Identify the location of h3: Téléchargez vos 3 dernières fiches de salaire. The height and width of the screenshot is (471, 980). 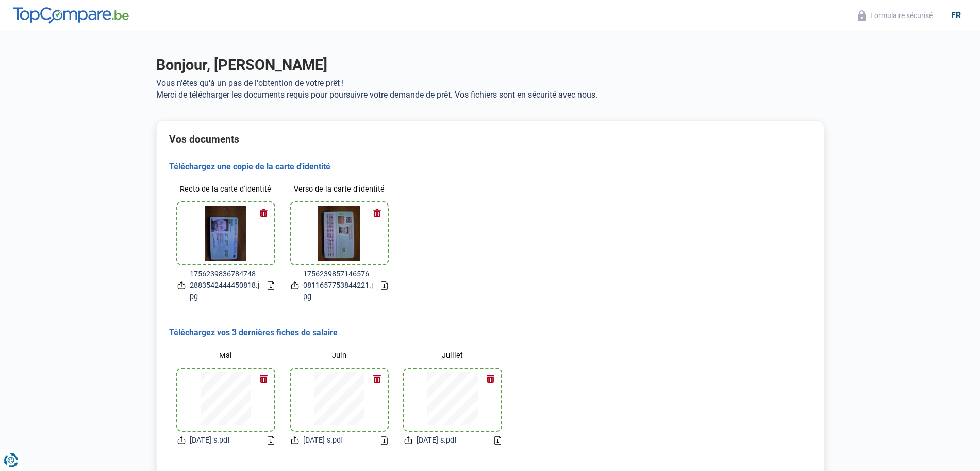
(490, 332).